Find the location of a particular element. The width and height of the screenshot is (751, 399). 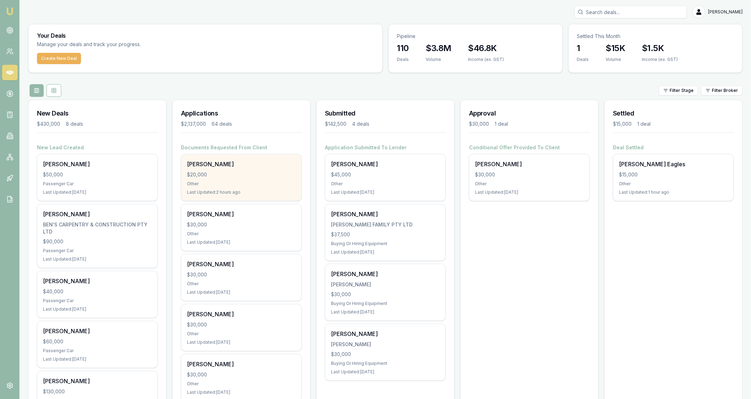

button: Filter Broker is located at coordinates (722, 90).